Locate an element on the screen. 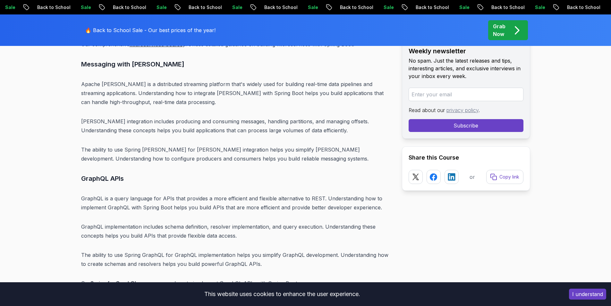 The image size is (611, 306). p: GraphQL is a query language for APIs that provides a more efficient and flexible alternative to R... is located at coordinates (236, 203).